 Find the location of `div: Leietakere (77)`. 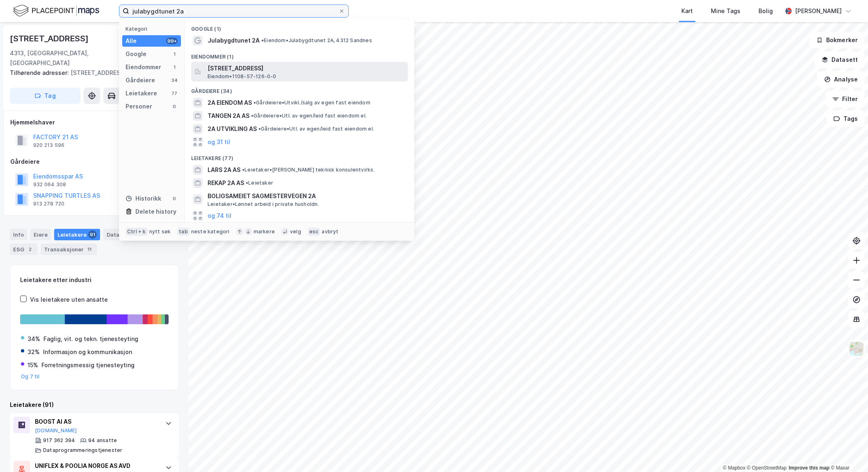

div: Leietakere (77) is located at coordinates (299, 156).